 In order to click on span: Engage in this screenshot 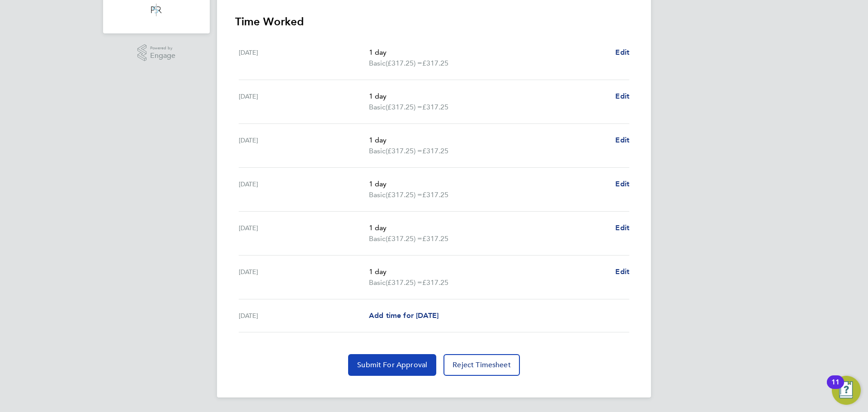, I will do `click(163, 55)`.